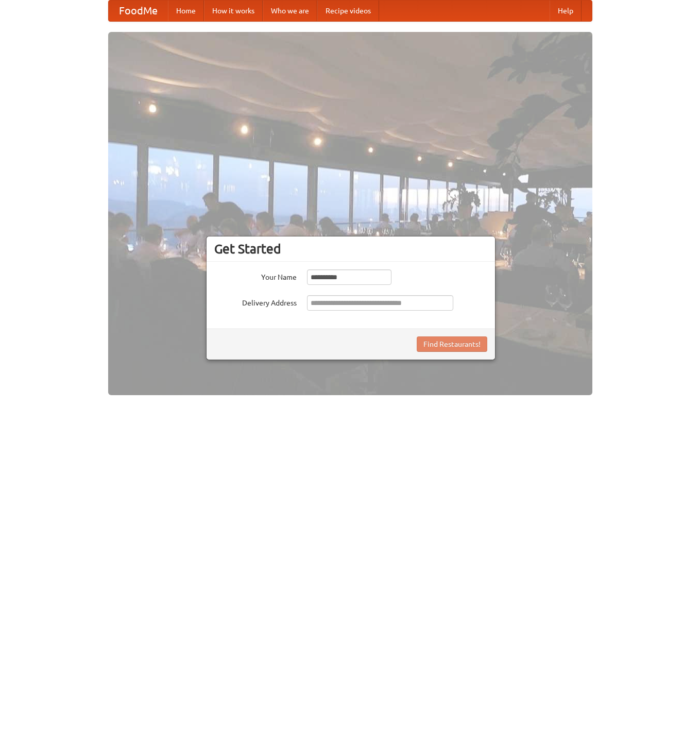 This screenshot has height=729, width=700. Describe the element at coordinates (233, 11) in the screenshot. I see `a: How it works` at that location.